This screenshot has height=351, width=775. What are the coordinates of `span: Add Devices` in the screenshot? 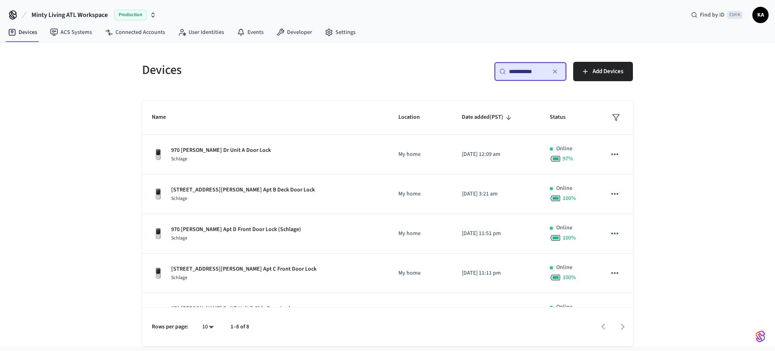 It's located at (608, 71).